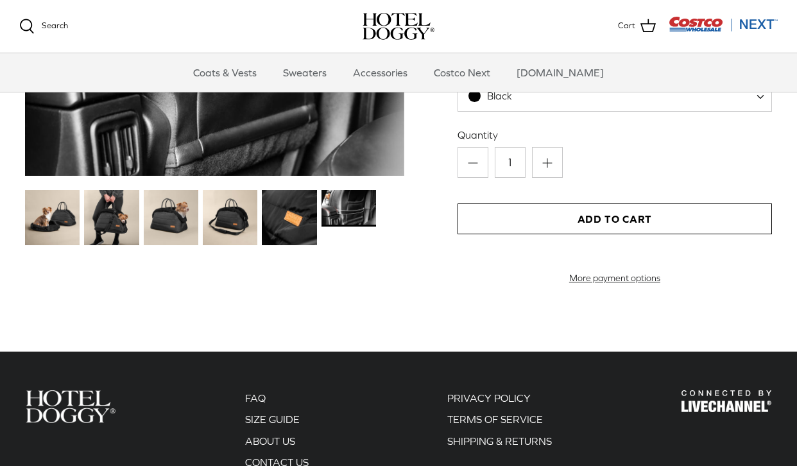  Describe the element at coordinates (499, 441) in the screenshot. I see `a: SHIPPING & RETURNS` at that location.